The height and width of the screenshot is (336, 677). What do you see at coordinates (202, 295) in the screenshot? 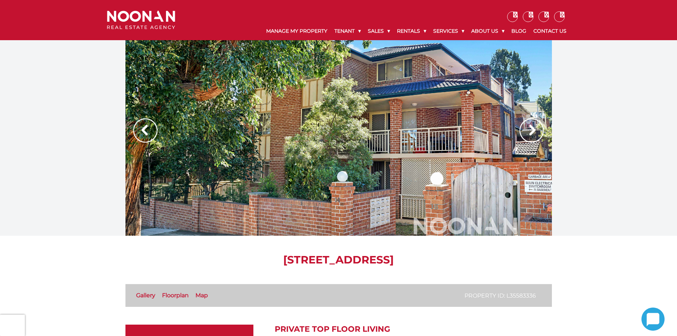
I see `a: Map` at bounding box center [202, 295].